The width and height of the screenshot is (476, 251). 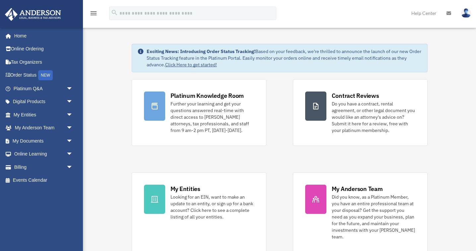 I want to click on a: Events Calendar, so click(x=44, y=180).